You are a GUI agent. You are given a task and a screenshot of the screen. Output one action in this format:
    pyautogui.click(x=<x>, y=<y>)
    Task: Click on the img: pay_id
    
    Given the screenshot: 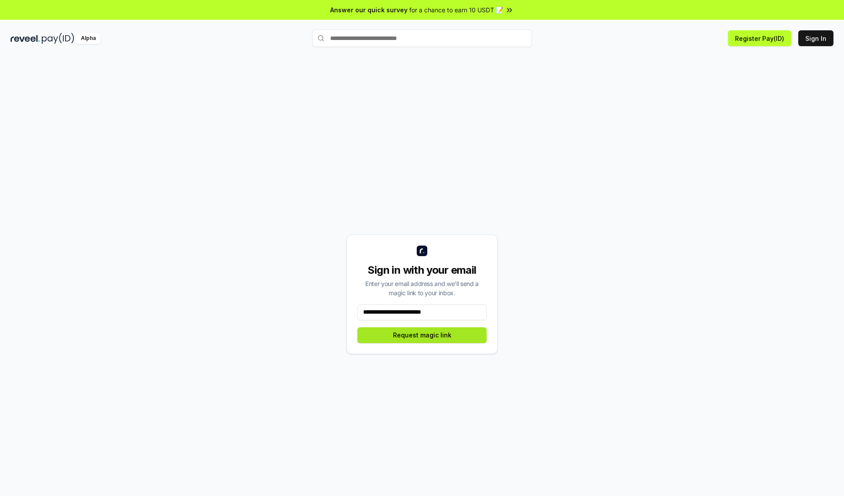 What is the action you would take?
    pyautogui.click(x=58, y=38)
    